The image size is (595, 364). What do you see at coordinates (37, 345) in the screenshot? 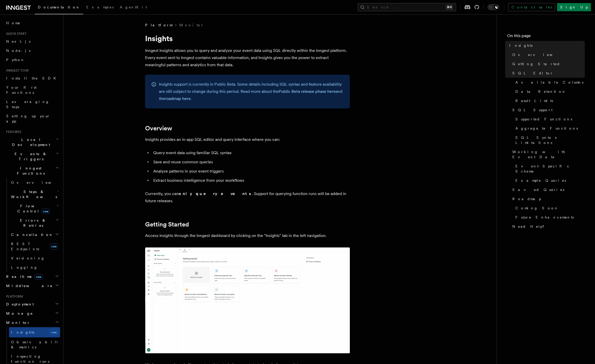
I see `span: Observability & metrics` at bounding box center [37, 345].